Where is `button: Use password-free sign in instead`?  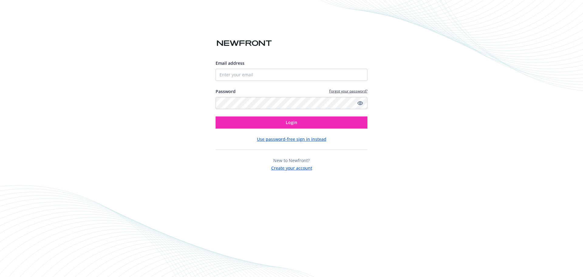
button: Use password-free sign in instead is located at coordinates (292, 139).